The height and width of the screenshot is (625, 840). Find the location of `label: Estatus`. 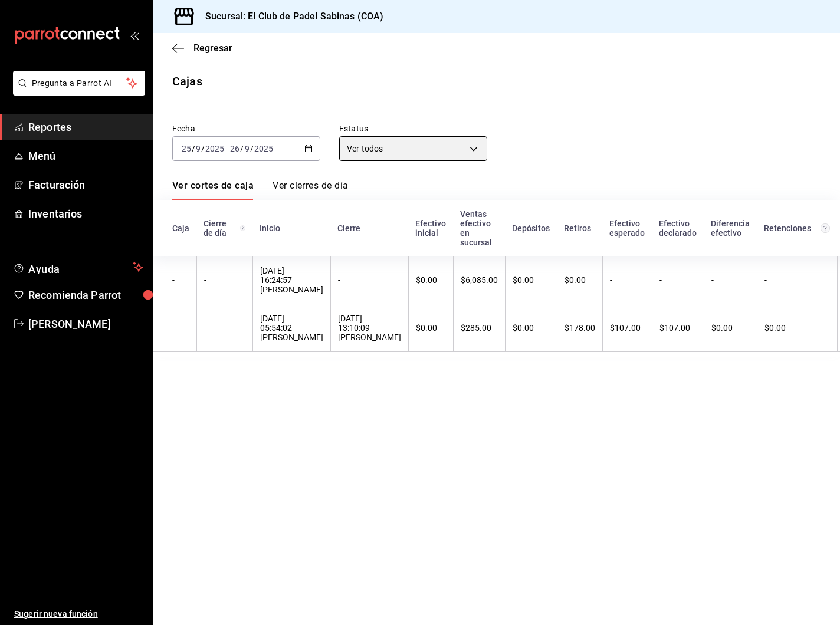

label: Estatus is located at coordinates (413, 129).